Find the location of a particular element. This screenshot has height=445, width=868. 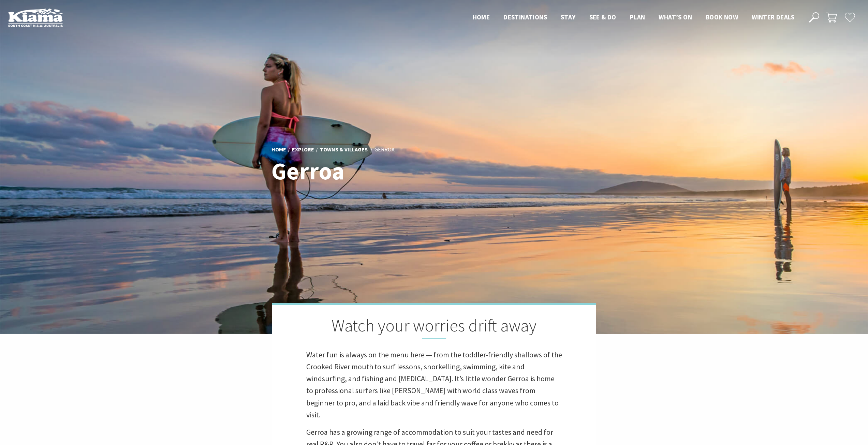

h2: Watch your worries drift away is located at coordinates (434, 327).